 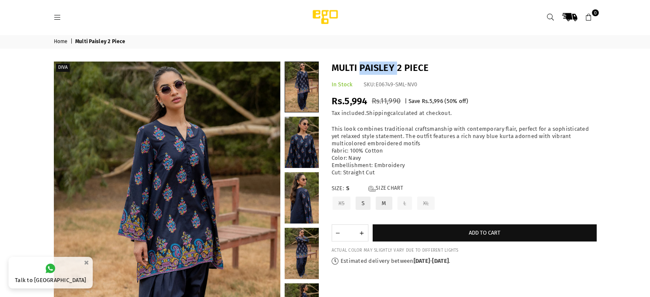 What do you see at coordinates (589, 17) in the screenshot?
I see `a: 0` at bounding box center [589, 17].